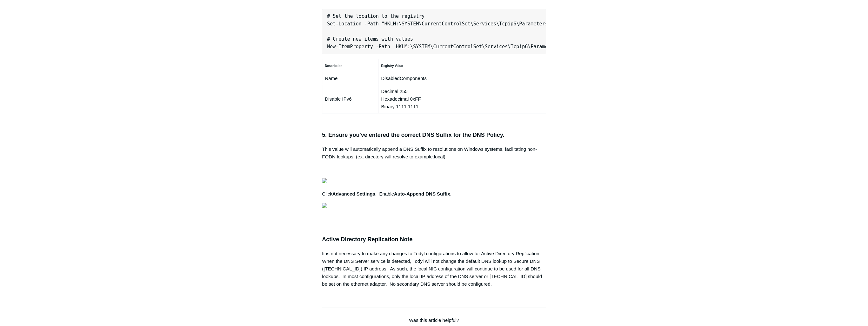  What do you see at coordinates (333, 66) in the screenshot?
I see `strong: Description` at bounding box center [333, 66].